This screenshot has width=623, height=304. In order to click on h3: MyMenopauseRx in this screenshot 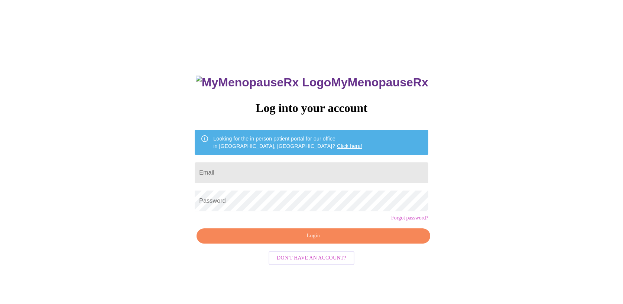, I will do `click(312, 82)`.